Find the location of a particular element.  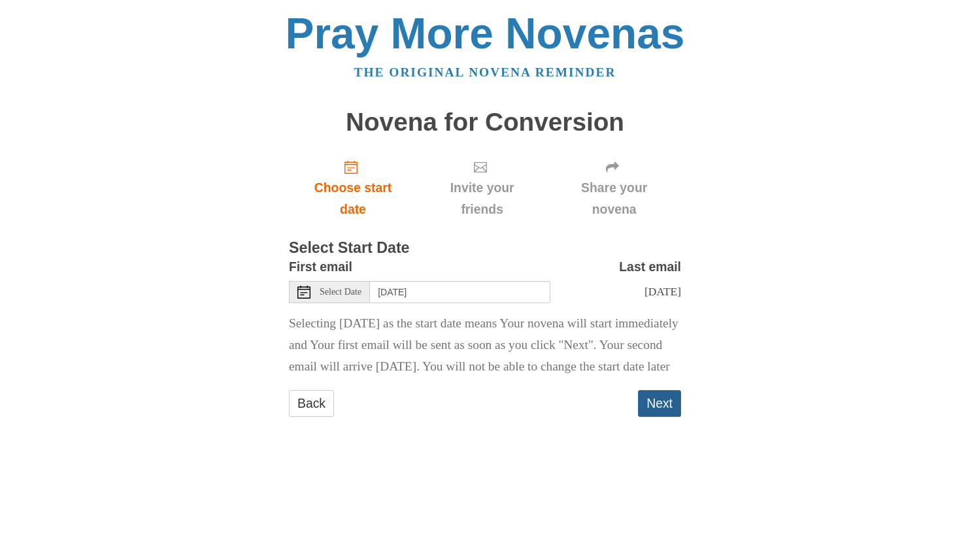

span: Share your novena is located at coordinates (614, 199).